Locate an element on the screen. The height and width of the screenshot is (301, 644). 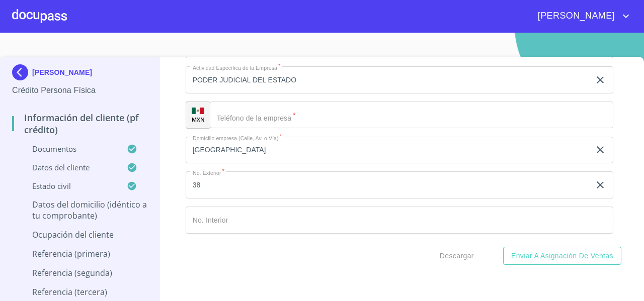
p: Documentos is located at coordinates (69, 149).